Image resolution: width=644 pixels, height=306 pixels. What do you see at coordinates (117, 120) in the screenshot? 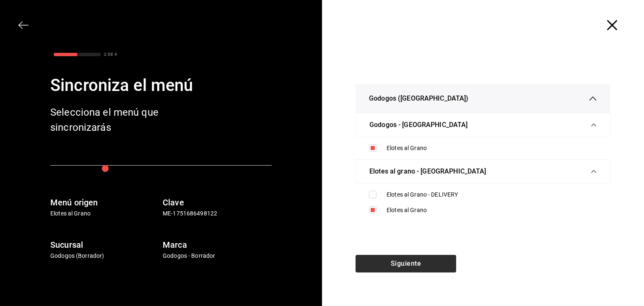
I see `div: Selecciona el menú que sincronizarás` at bounding box center [117, 120].